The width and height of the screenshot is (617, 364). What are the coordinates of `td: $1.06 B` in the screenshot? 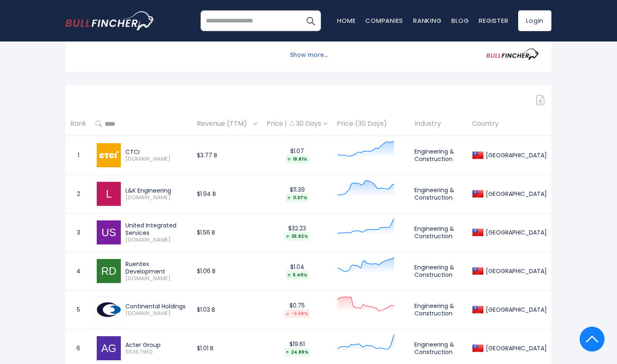 It's located at (227, 271).